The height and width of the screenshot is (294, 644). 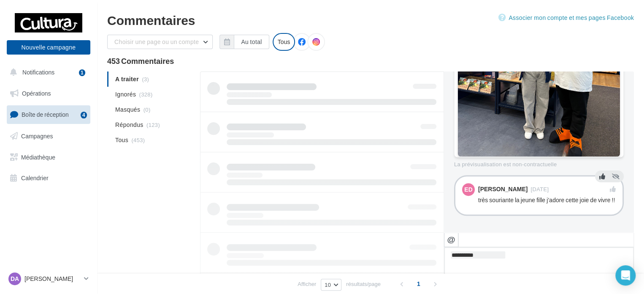 What do you see at coordinates (49, 48) in the screenshot?
I see `button: Nouvelle campagne` at bounding box center [49, 48].